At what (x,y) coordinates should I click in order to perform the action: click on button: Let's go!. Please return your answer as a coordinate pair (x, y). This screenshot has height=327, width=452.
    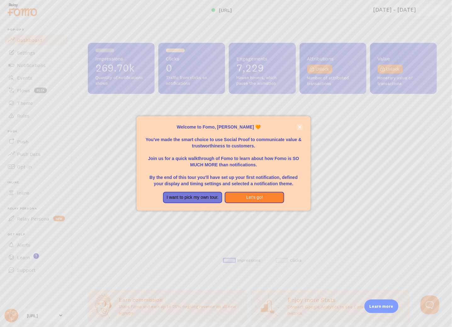
    Looking at the image, I should click on (254, 197).